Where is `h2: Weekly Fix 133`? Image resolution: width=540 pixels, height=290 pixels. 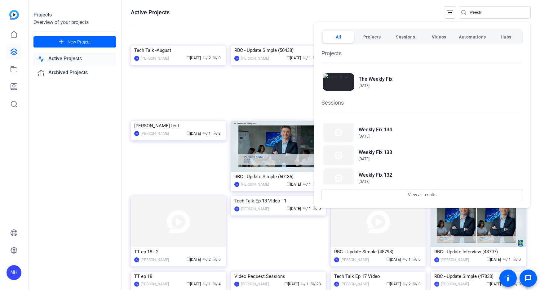 h2: Weekly Fix 133 is located at coordinates (376, 152).